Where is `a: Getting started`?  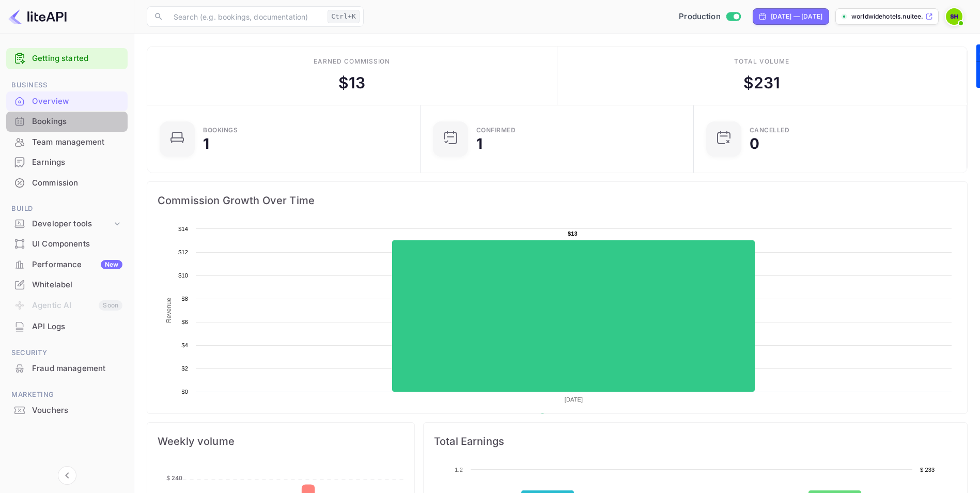 a: Getting started is located at coordinates (77, 58).